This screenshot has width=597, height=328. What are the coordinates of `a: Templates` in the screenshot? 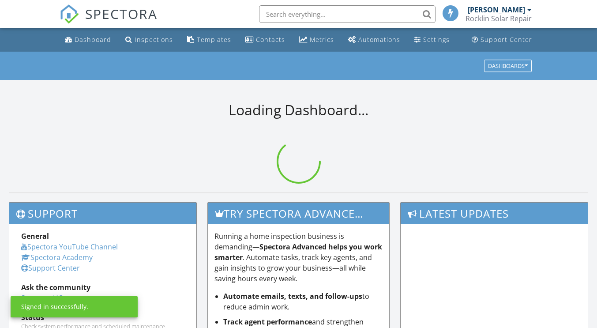 It's located at (209, 40).